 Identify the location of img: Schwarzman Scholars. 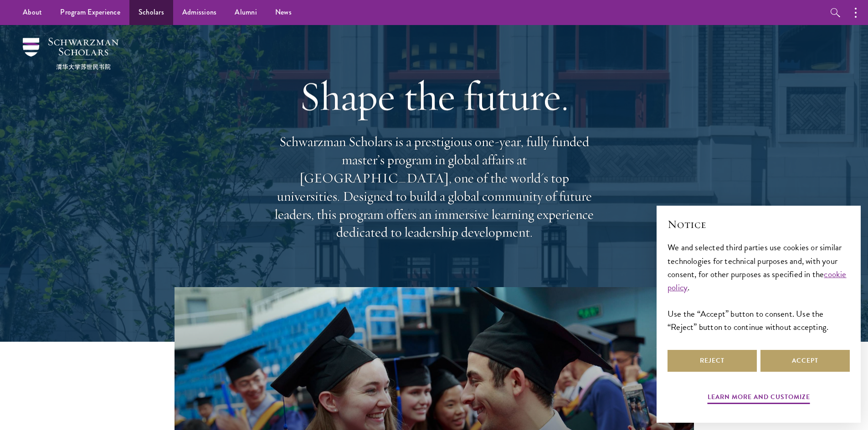
(71, 54).